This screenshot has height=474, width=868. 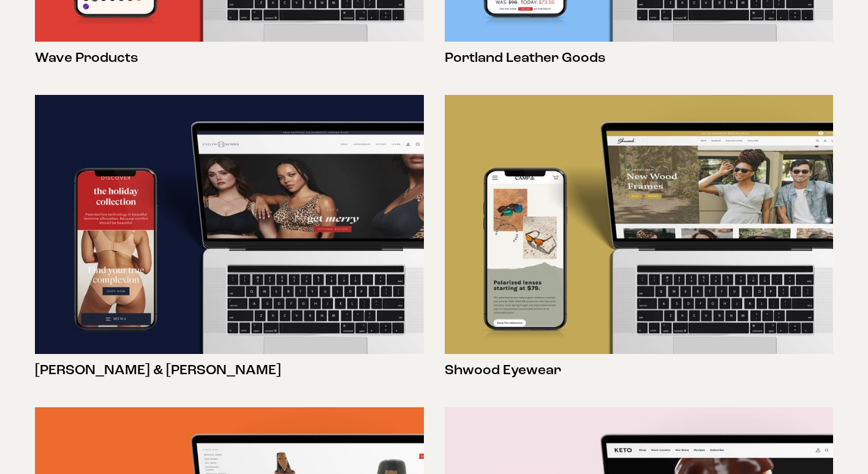 What do you see at coordinates (229, 58) in the screenshot?
I see `h3: Wave Products` at bounding box center [229, 58].